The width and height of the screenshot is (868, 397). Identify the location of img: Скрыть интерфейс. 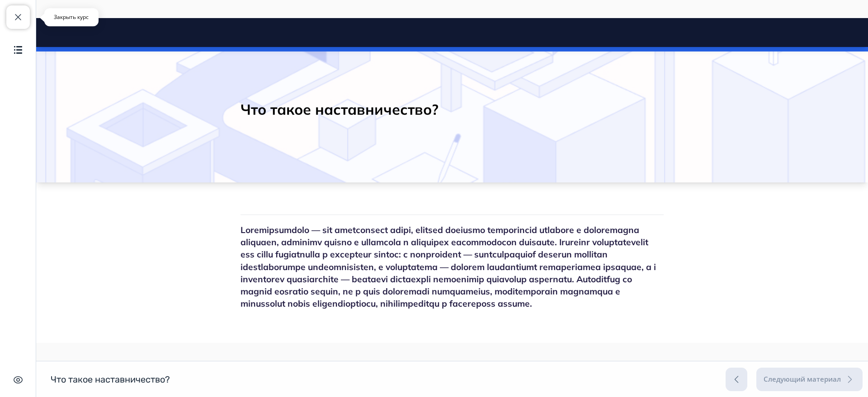
(18, 380).